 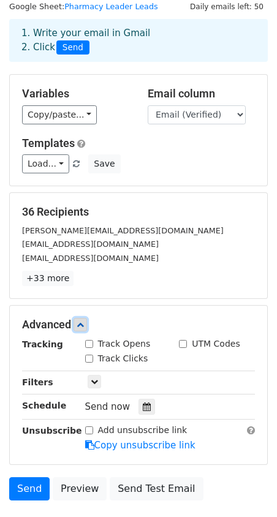 I want to click on small: Google Sheet:, so click(x=83, y=6).